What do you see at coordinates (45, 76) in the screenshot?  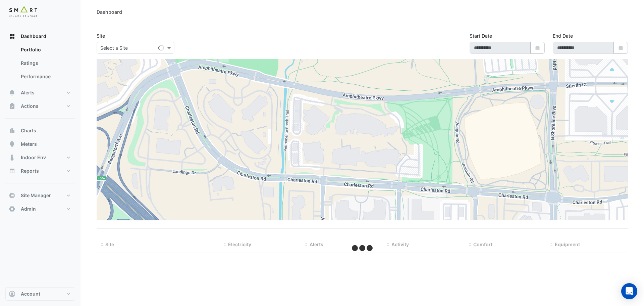 I see `a: Performance` at bounding box center [45, 76].